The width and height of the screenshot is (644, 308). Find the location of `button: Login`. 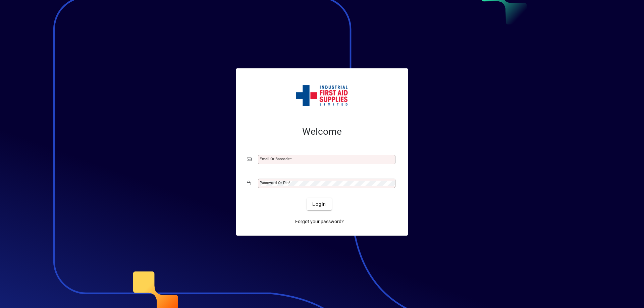

button: Login is located at coordinates (319, 204).